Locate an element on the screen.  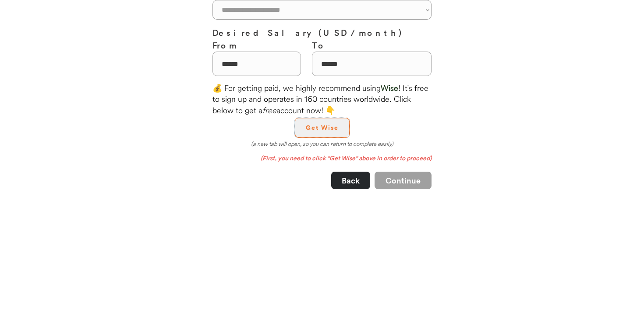
button: Back is located at coordinates (350, 180).